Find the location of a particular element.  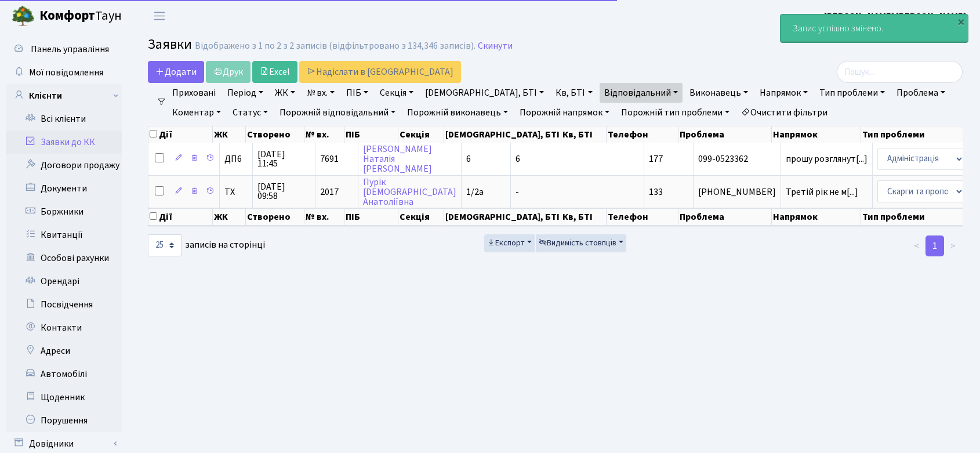

b: Комфорт is located at coordinates (68, 16).